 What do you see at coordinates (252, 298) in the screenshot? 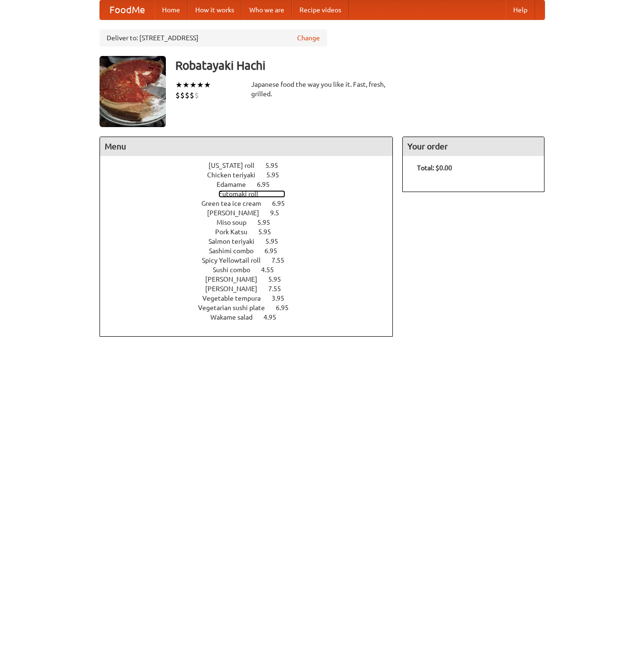
I see `a: Vegetable tempura 3.95` at bounding box center [252, 298].